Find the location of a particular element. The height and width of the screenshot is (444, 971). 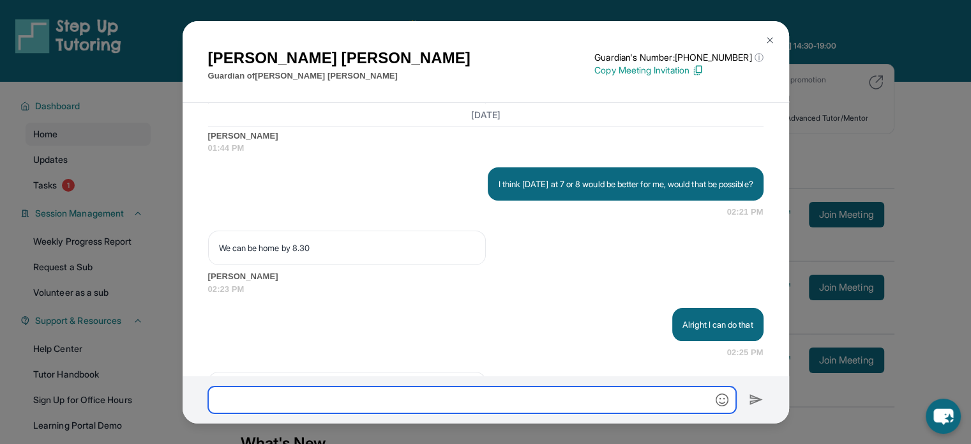

img: Copy Icon is located at coordinates (698, 70).